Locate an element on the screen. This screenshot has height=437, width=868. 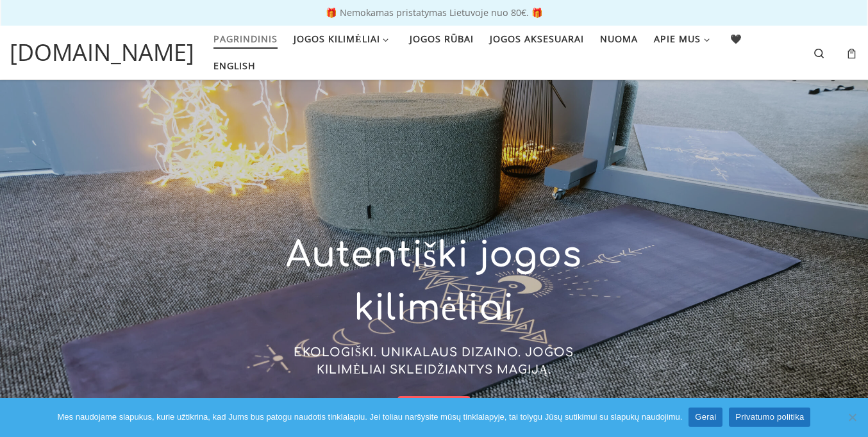
a: Jogos kilimėliai is located at coordinates (343, 39).